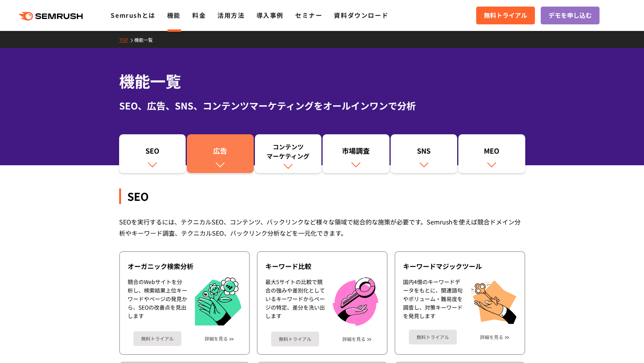 The width and height of the screenshot is (644, 363). Describe the element at coordinates (309, 15) in the screenshot. I see `a: セミナー` at that location.